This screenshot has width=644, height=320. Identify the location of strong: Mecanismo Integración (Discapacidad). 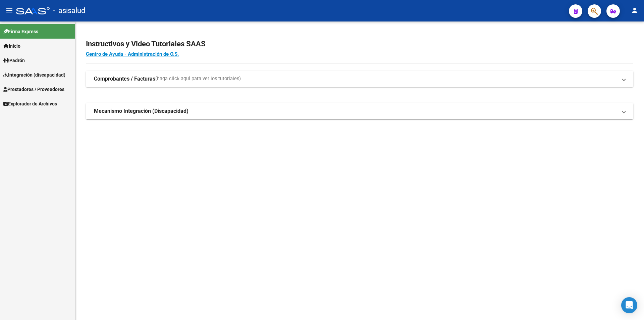
(141, 111).